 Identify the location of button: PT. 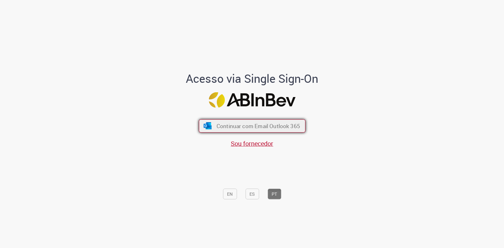
(274, 194).